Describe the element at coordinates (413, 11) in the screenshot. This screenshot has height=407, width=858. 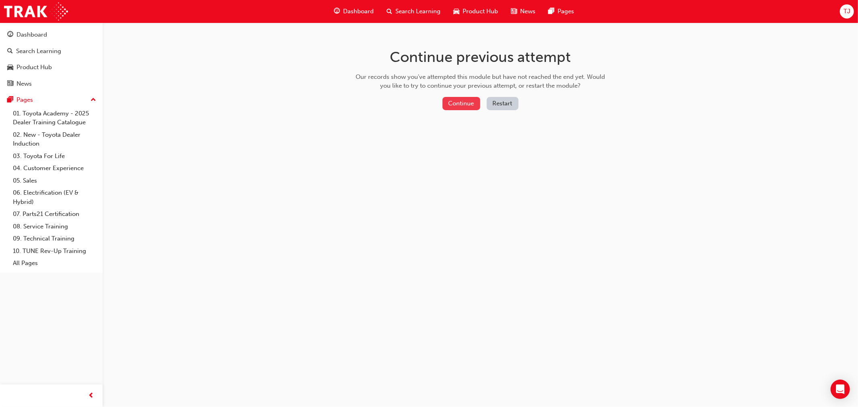
I see `a: search-iconSearch Learning` at that location.